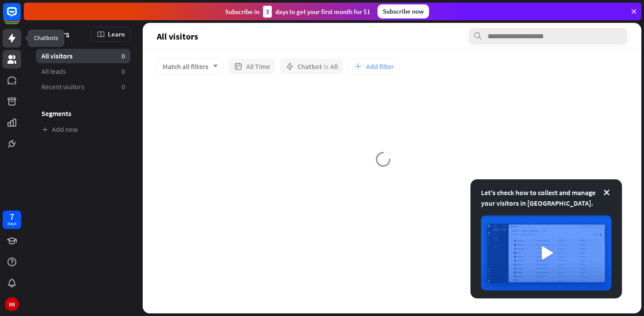  Describe the element at coordinates (12, 304) in the screenshot. I see `div: RR` at that location.